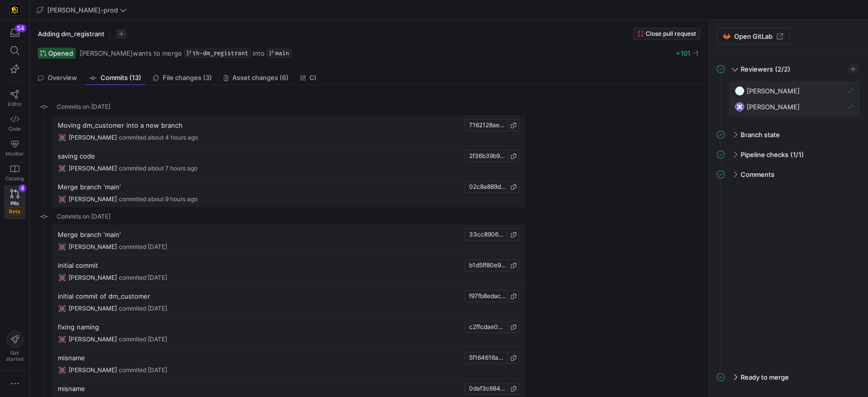 This screenshot has height=397, width=868. Describe the element at coordinates (22, 188) in the screenshot. I see `div: 4` at that location.